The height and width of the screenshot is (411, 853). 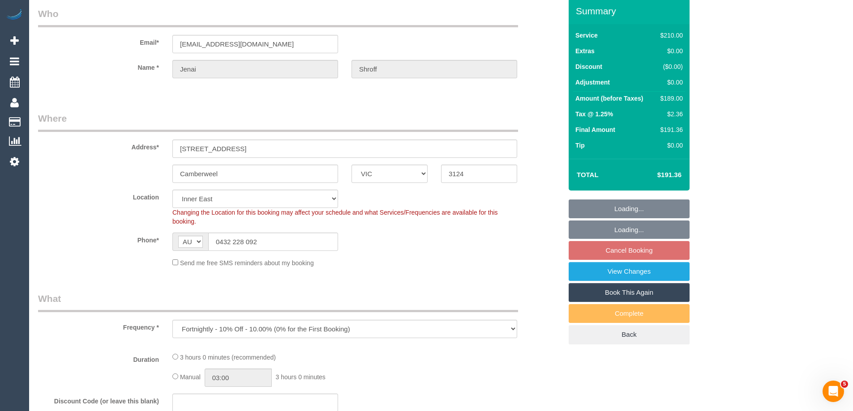 I want to click on a: Book This Again, so click(x=629, y=293).